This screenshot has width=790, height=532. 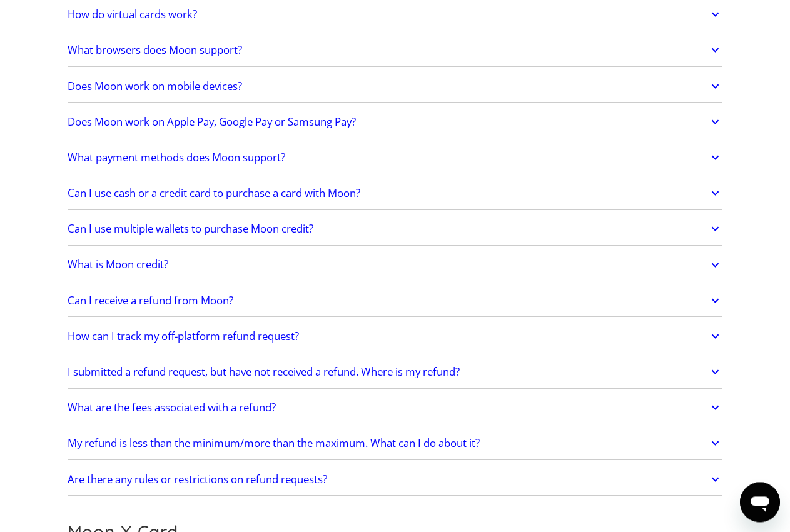 I want to click on h2: Does Moon work on mobile devices?, so click(x=154, y=87).